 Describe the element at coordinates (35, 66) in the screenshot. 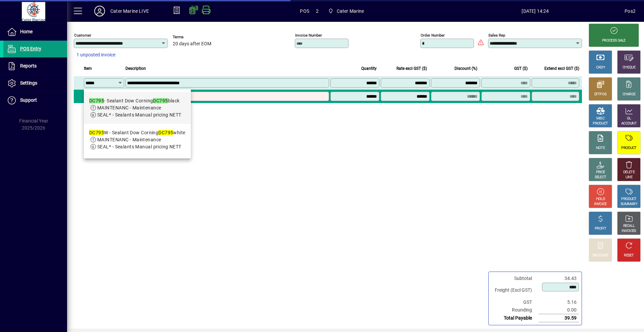

I see `a: Reports` at that location.